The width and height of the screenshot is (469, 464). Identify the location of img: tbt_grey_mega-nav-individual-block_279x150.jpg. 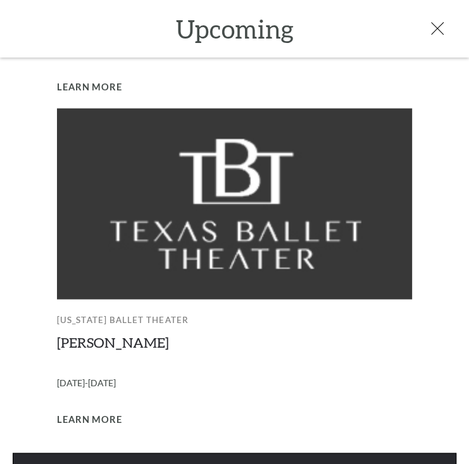
(234, 204).